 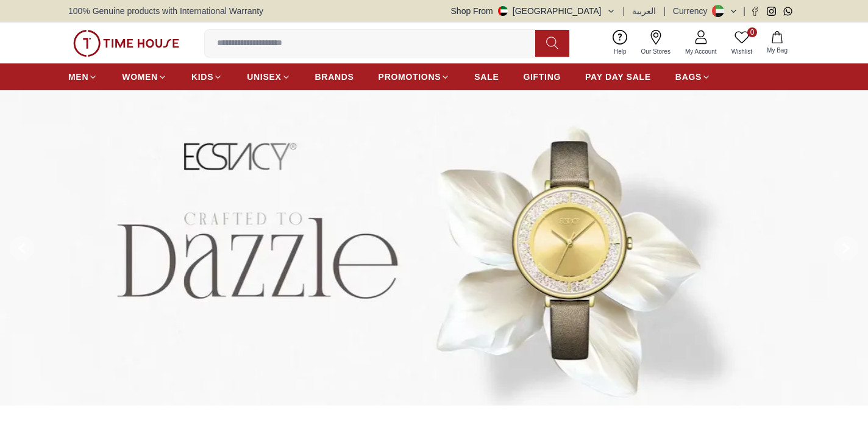 I want to click on span: Help, so click(x=620, y=51).